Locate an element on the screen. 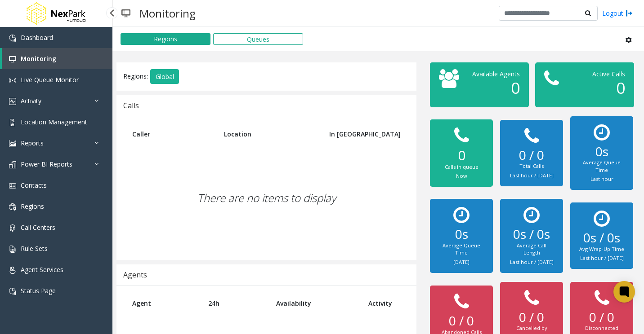 The height and width of the screenshot is (334, 644). span: Live Queue Monitor is located at coordinates (50, 80).